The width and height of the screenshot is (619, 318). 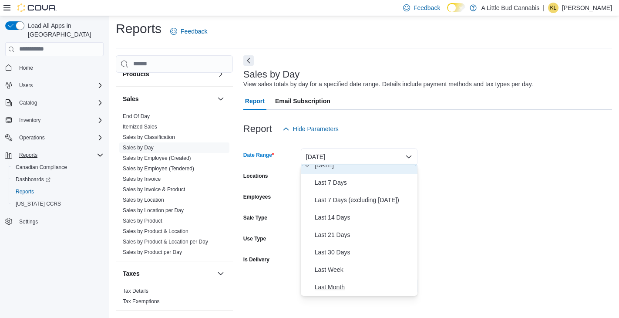 I want to click on h3: Report, so click(x=257, y=129).